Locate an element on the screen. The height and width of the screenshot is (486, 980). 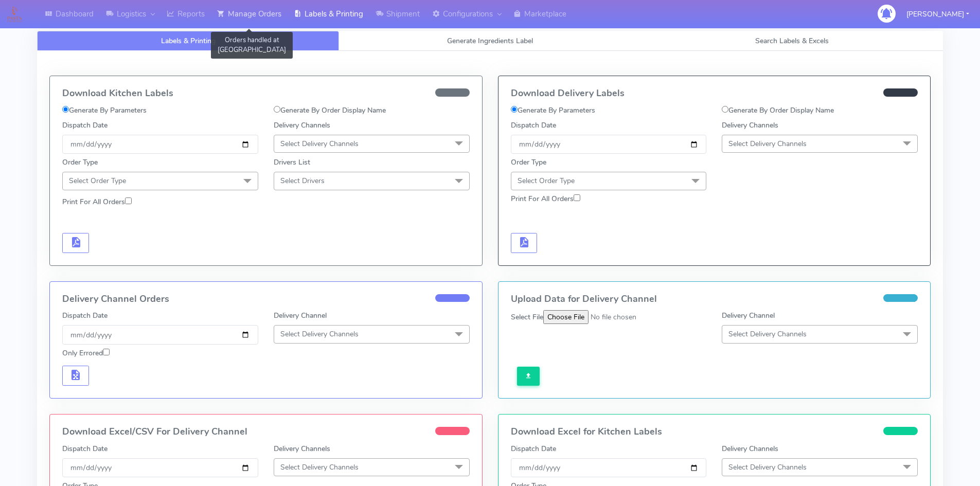
label: Select File is located at coordinates (527, 317).